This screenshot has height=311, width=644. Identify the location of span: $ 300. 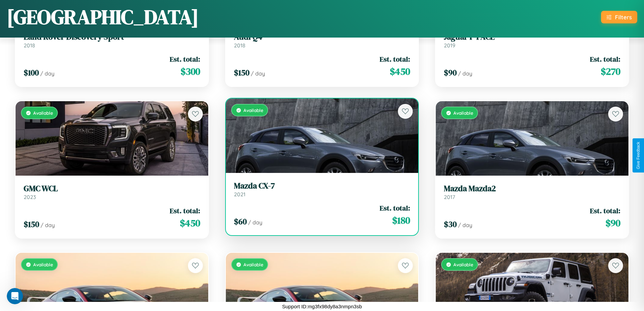
(190, 72).